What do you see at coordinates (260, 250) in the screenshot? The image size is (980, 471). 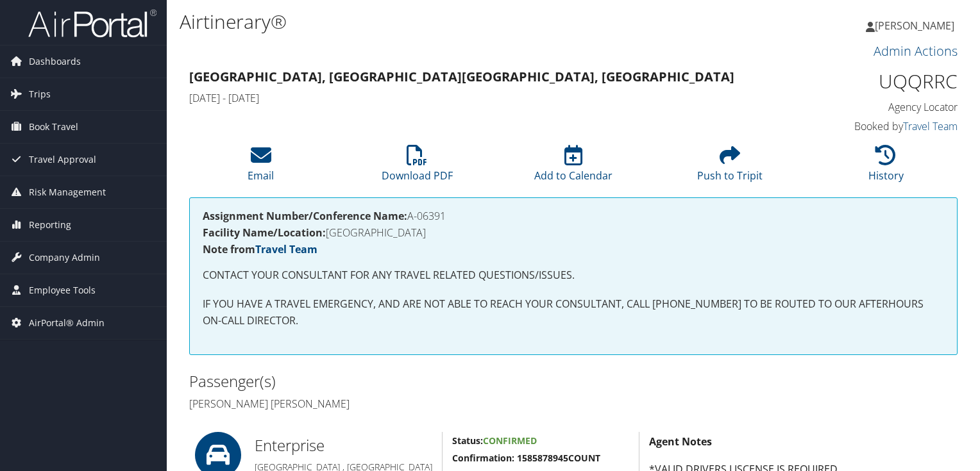 I see `strong: Note from` at bounding box center [260, 250].